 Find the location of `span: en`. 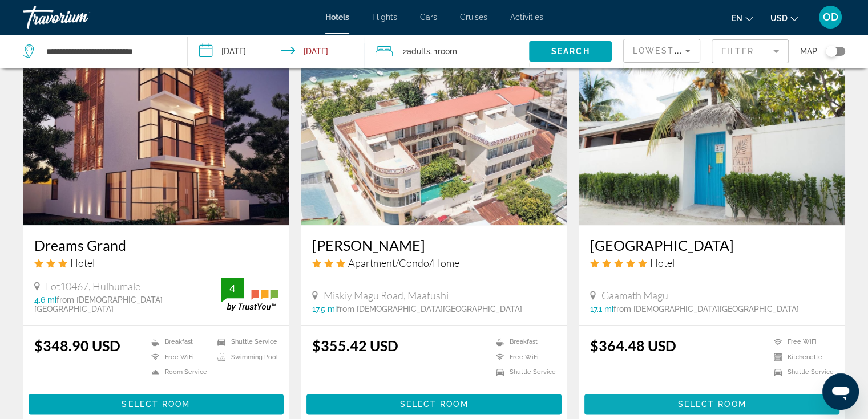

span: en is located at coordinates (737, 18).